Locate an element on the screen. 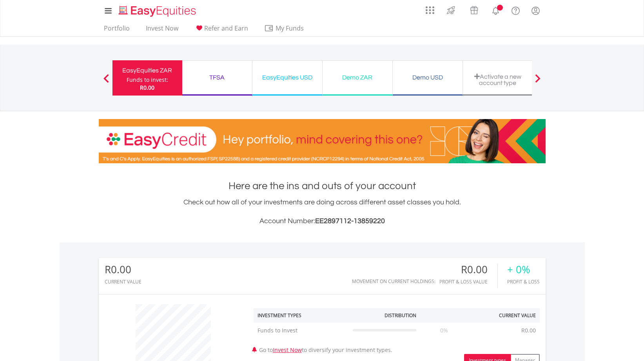 This screenshot has height=361, width=644. div: Movement on Current Holdings: is located at coordinates (393, 281).